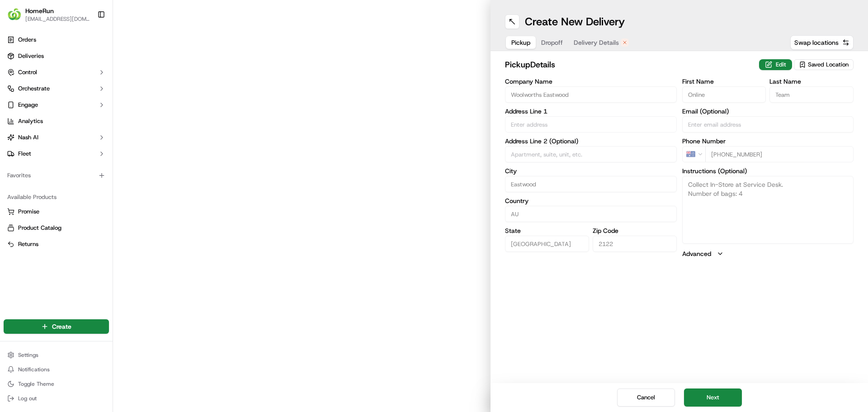  I want to click on button: Control, so click(56, 72).